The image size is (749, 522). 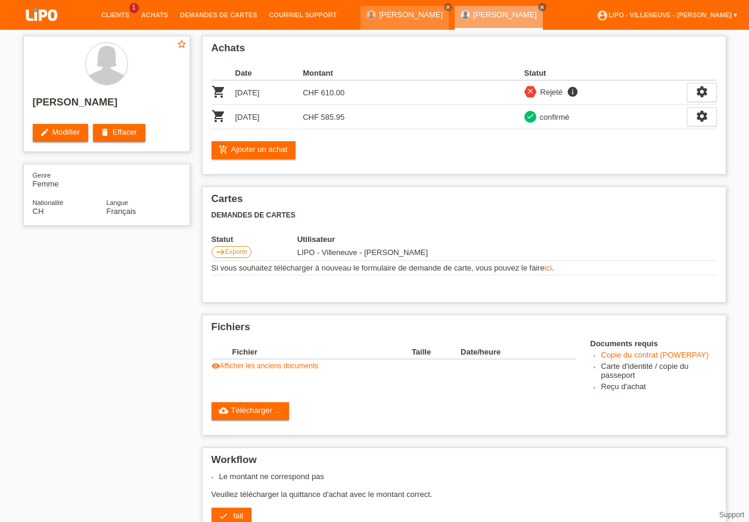 I want to click on span: 1, so click(x=134, y=8).